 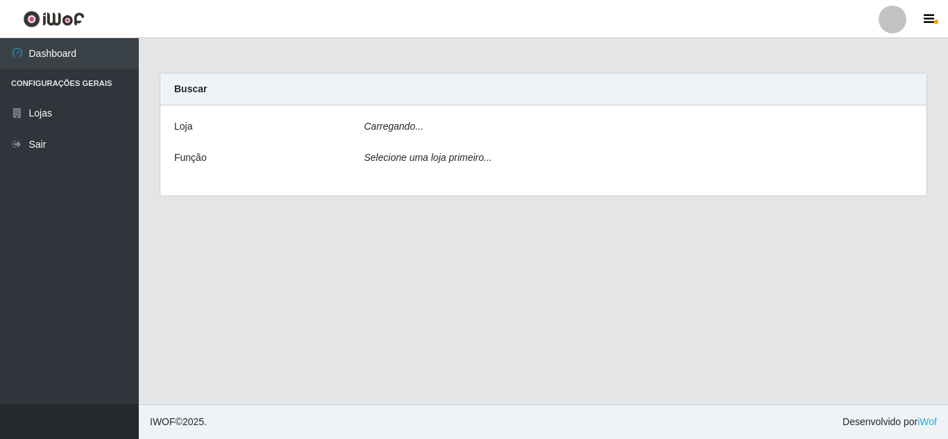 I want to click on i: Carregando..., so click(x=394, y=126).